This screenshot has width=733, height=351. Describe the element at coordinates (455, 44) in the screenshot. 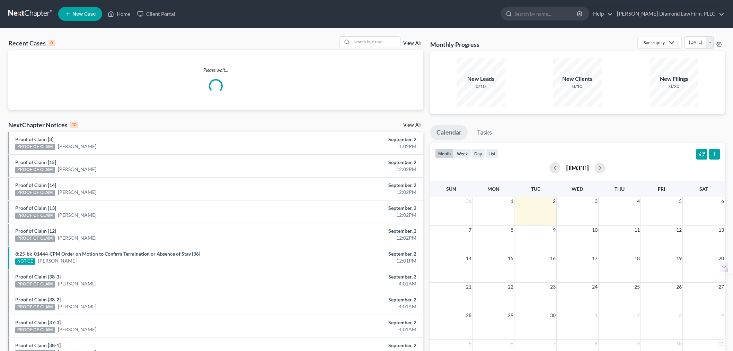

I see `h3: Monthly Progress` at that location.